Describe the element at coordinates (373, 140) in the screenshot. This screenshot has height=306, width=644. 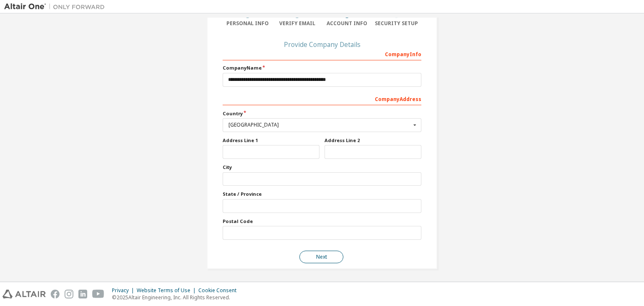
I see `label: Address Line 2` at that location.